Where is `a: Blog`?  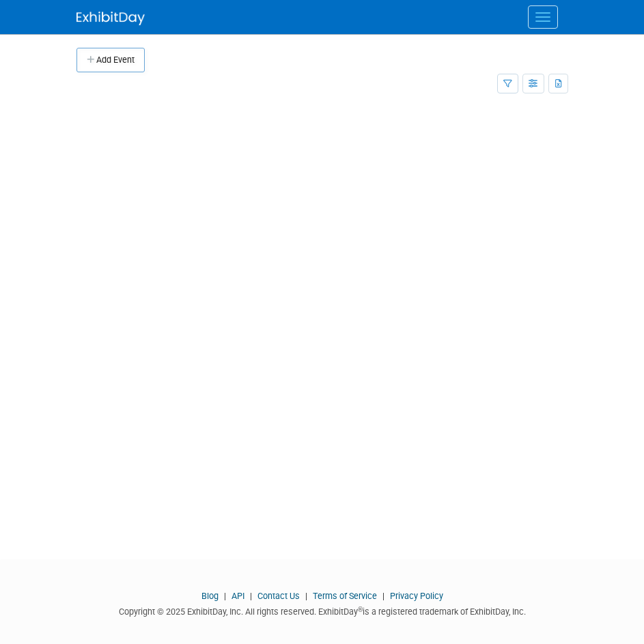 a: Blog is located at coordinates (210, 596).